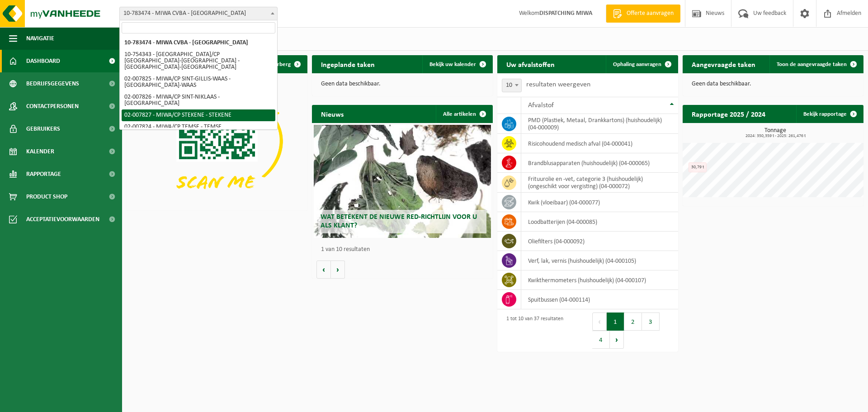 Image resolution: width=868 pixels, height=412 pixels. What do you see at coordinates (642, 64) in the screenshot?
I see `a: Ophaling aanvragen` at bounding box center [642, 64].